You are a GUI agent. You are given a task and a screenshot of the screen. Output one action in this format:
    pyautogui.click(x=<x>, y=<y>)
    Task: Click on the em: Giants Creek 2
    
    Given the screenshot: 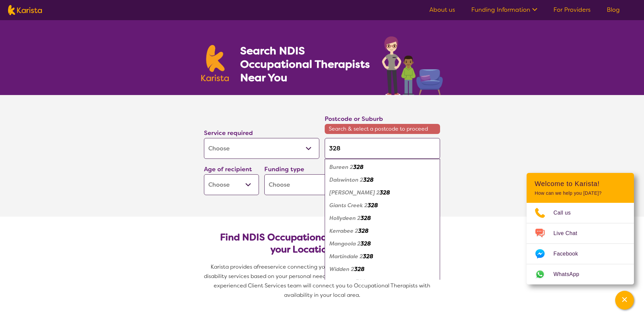 What is the action you would take?
    pyautogui.click(x=349, y=205)
    